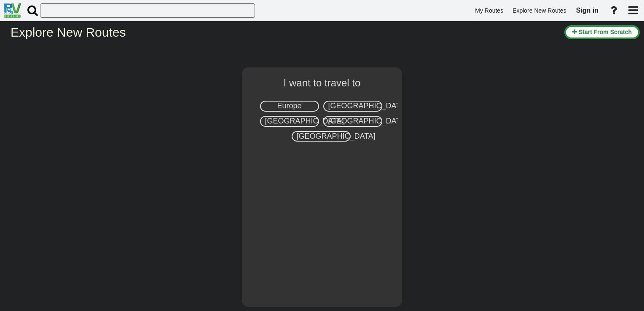 This screenshot has height=311, width=644. Describe the element at coordinates (289, 106) in the screenshot. I see `div: Europe` at that location.